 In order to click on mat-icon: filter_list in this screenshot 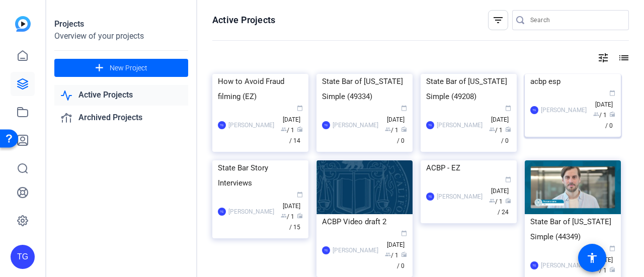, I will do `click(498, 20)`.